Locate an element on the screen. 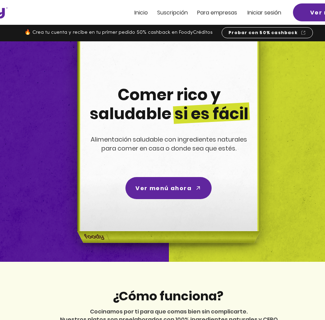  img: headline-center-compress.png is located at coordinates (167, 152).